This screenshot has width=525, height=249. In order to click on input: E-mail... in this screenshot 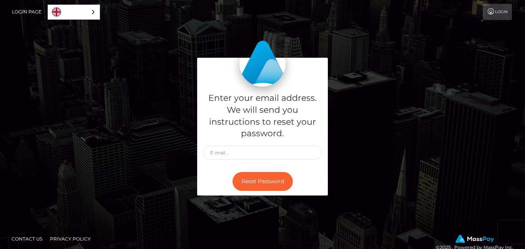, I will do `click(262, 152)`.